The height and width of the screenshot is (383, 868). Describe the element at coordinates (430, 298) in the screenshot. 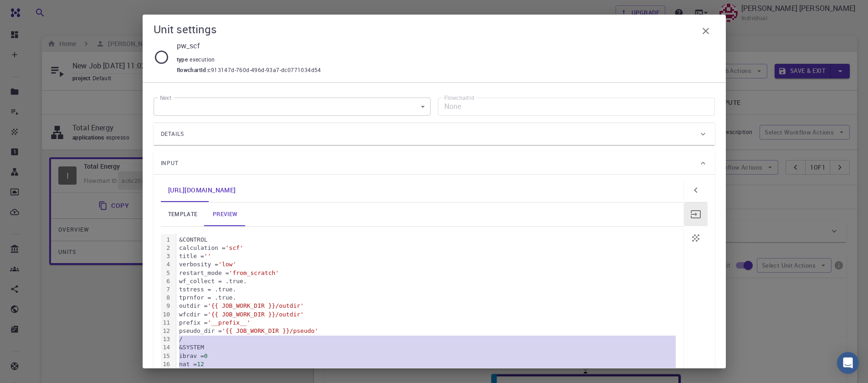

I see `div: tprnfor = .true.` at that location.